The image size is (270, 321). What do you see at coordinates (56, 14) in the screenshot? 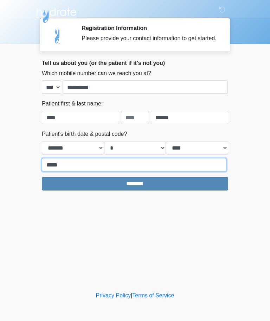
I see `img: Hydrate IV Bar - Arcadia Logo` at bounding box center [56, 14].